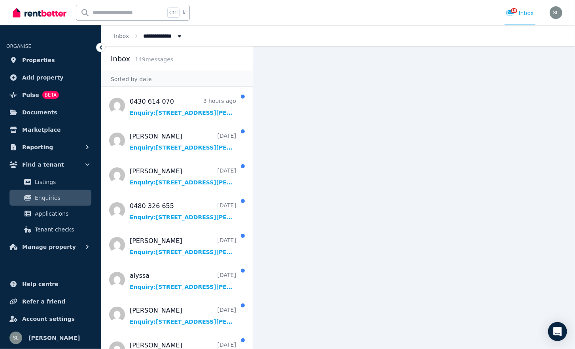 Image resolution: width=575 pixels, height=349 pixels. What do you see at coordinates (154, 59) in the screenshot?
I see `span: 149 message s` at bounding box center [154, 59].